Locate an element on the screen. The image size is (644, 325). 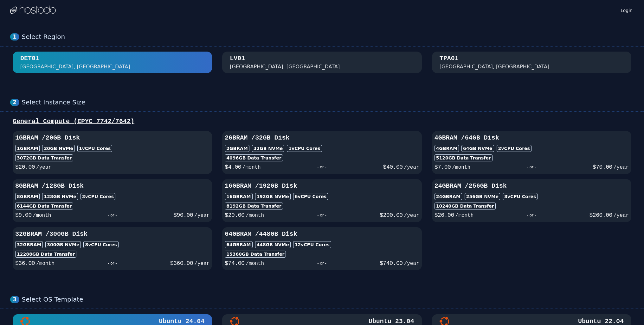
span: $ 36.00 is located at coordinates (25, 264).